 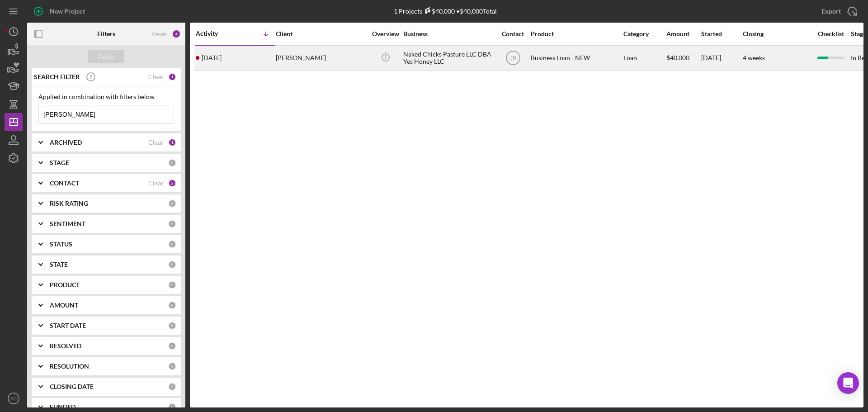 I want to click on b: RESOLVED, so click(x=66, y=346).